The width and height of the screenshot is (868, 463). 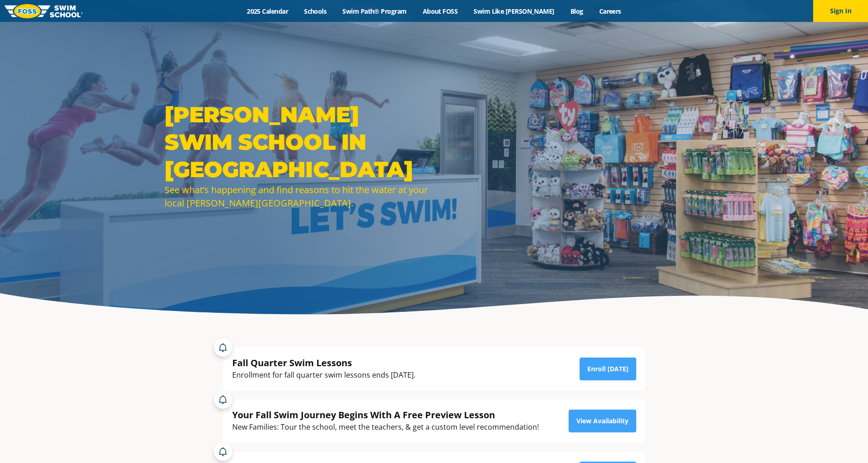 I want to click on a: 2025 Calendar, so click(x=267, y=11).